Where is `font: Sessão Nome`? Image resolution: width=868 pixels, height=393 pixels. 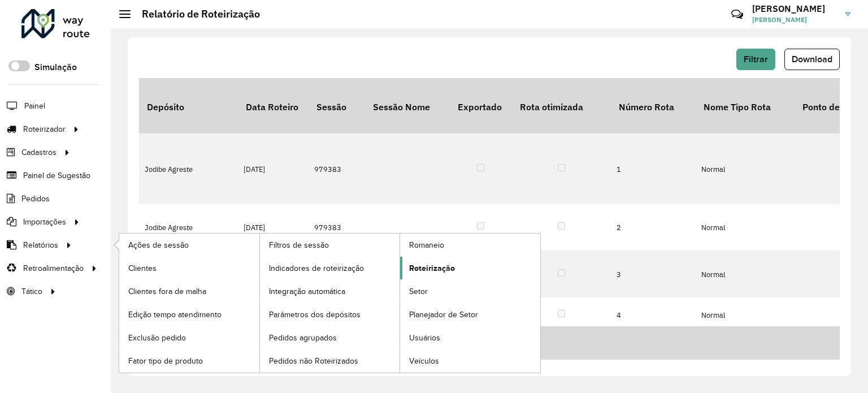 font: Sessão Nome is located at coordinates (401, 107).